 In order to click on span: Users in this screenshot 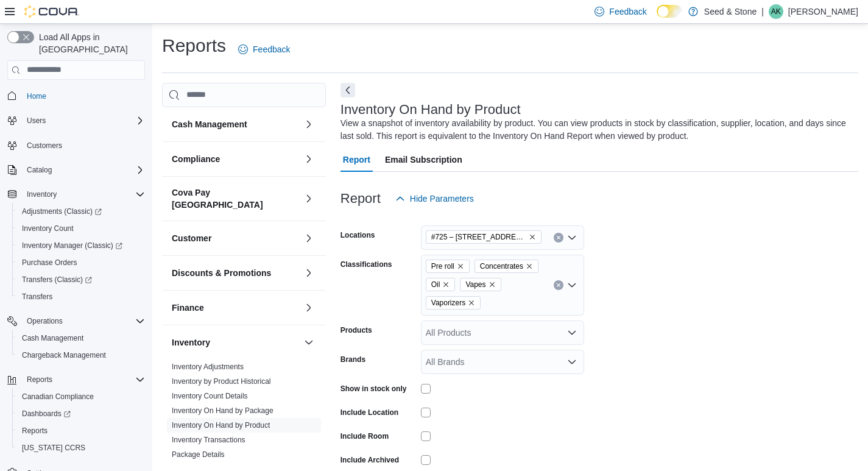, I will do `click(36, 121)`.